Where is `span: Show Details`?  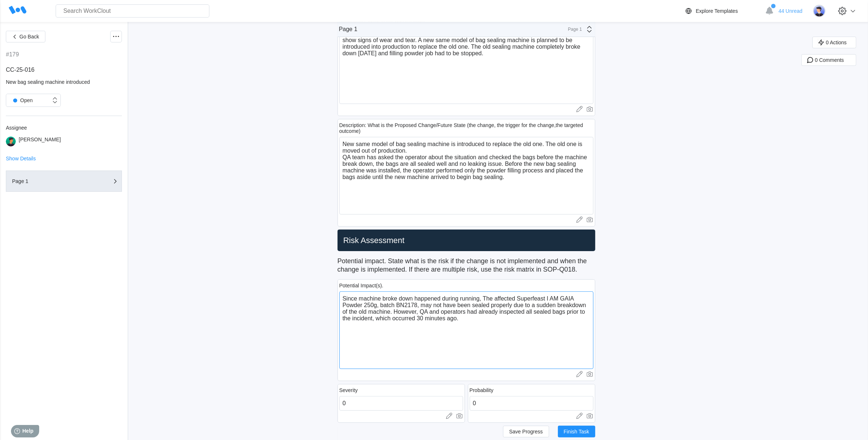
span: Show Details is located at coordinates (21, 159).